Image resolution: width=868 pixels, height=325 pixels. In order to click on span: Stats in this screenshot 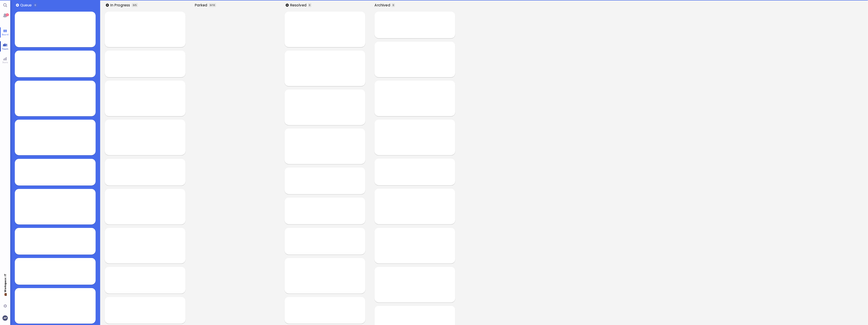, I will do `click(5, 62)`.